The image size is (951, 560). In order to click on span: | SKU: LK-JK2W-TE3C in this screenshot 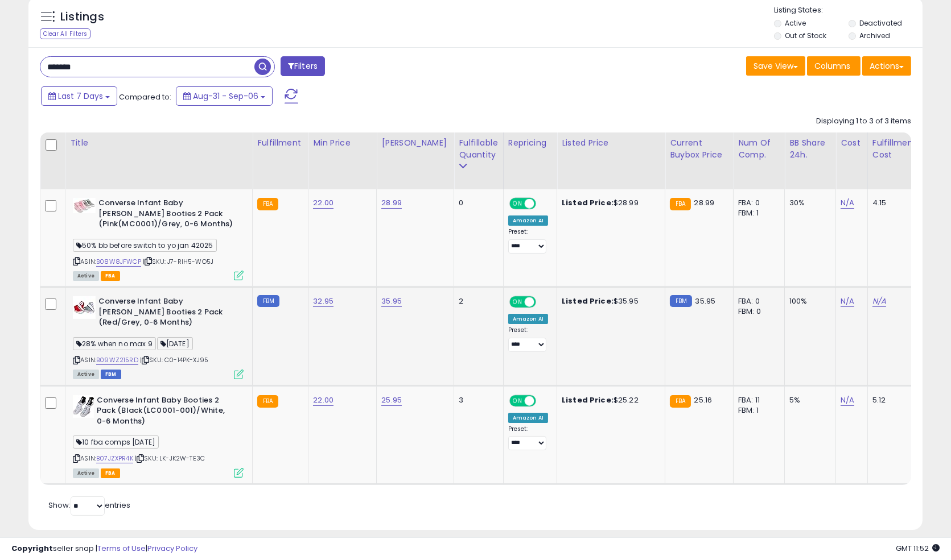, I will do `click(170, 458)`.